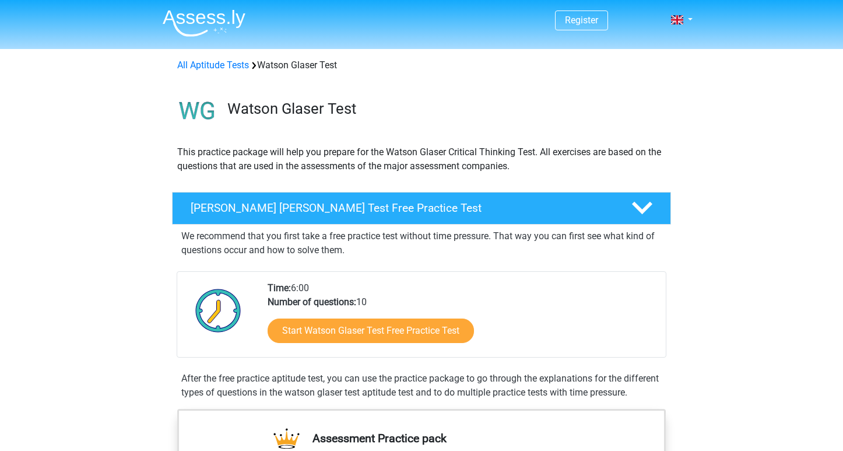 The height and width of the screenshot is (451, 843). I want to click on img: Clock, so click(218, 310).